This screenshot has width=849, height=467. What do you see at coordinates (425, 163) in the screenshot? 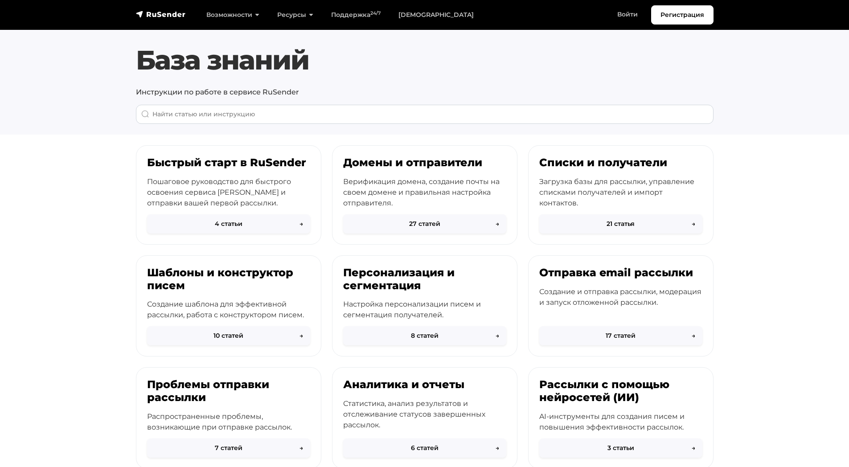
I see `h3: Домены и отправители` at bounding box center [425, 163].